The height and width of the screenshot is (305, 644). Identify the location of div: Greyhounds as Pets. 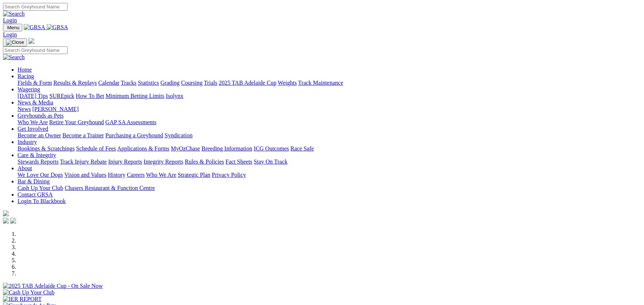
(329, 122).